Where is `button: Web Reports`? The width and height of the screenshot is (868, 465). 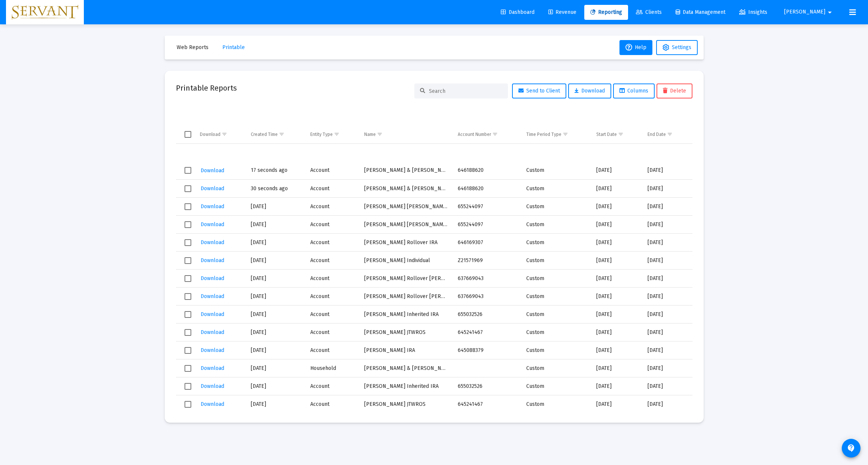 button: Web Reports is located at coordinates (192, 48).